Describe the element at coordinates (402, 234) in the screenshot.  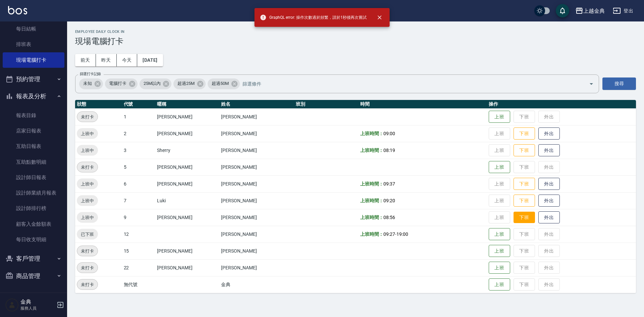
I see `span: 19:00` at that location.